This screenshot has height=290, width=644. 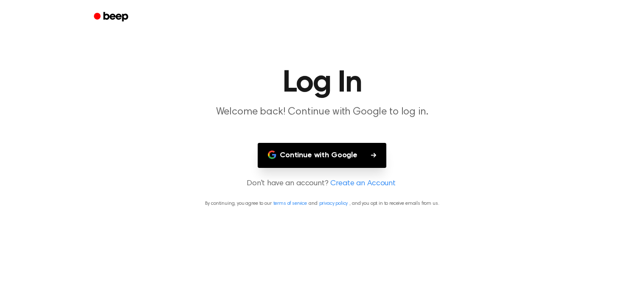 I want to click on p: By continuing, you agree to our and , and you opt in to receive emails from us., so click(x=322, y=204).